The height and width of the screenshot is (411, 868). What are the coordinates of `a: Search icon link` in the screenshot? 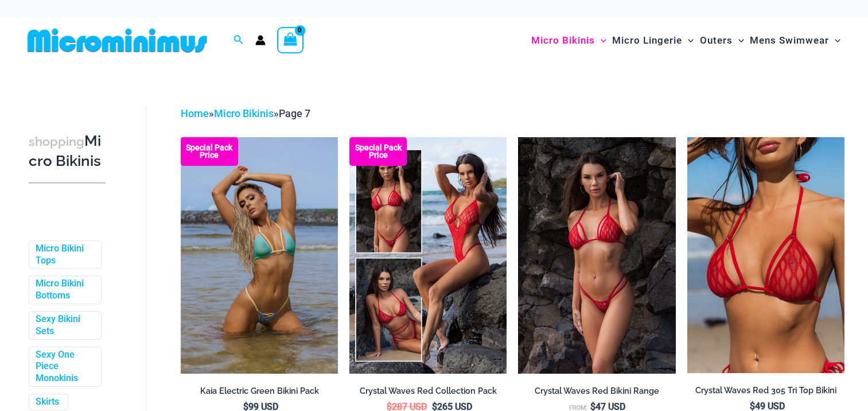 It's located at (238, 40).